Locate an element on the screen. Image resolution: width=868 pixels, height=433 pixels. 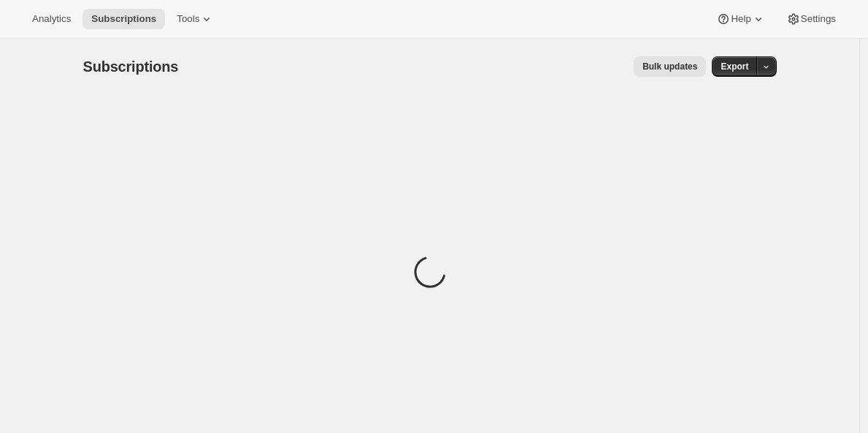
button: Bulk updates is located at coordinates (669, 66).